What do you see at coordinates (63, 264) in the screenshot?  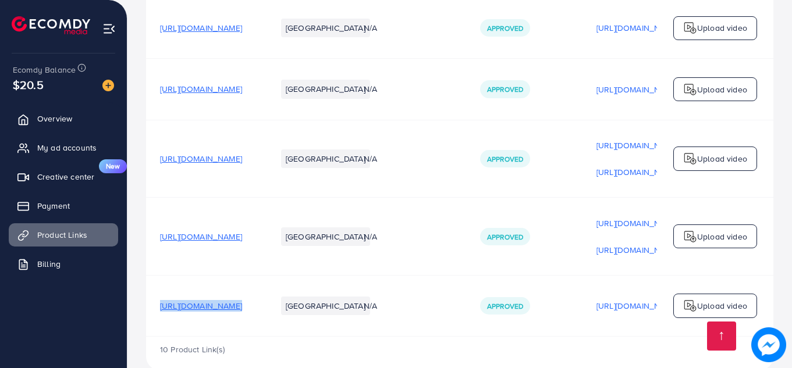 I see `a: Billing` at bounding box center [63, 264].